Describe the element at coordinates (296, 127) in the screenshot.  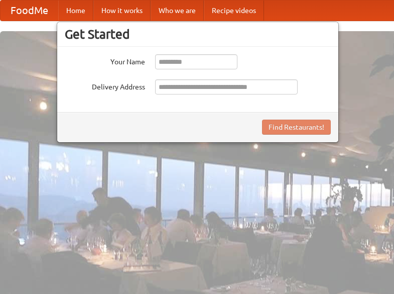
I see `button: Find Restaurants!` at that location.